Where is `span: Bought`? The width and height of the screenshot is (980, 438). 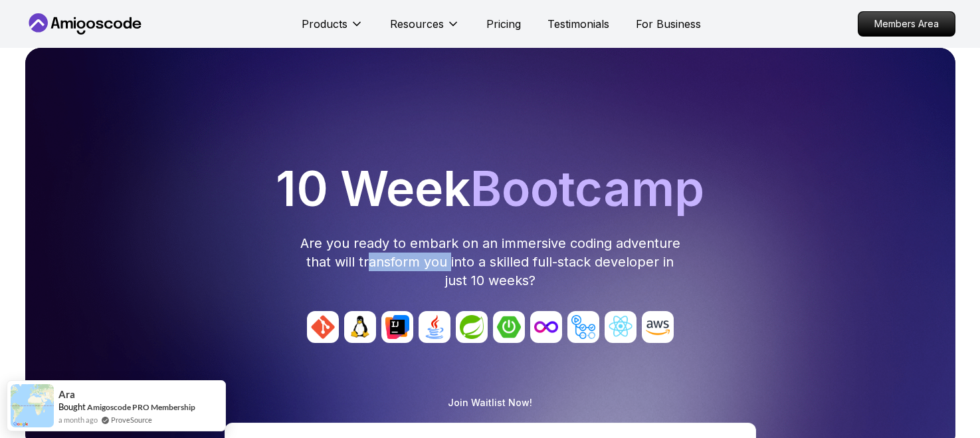
span: Bought is located at coordinates (72, 407).